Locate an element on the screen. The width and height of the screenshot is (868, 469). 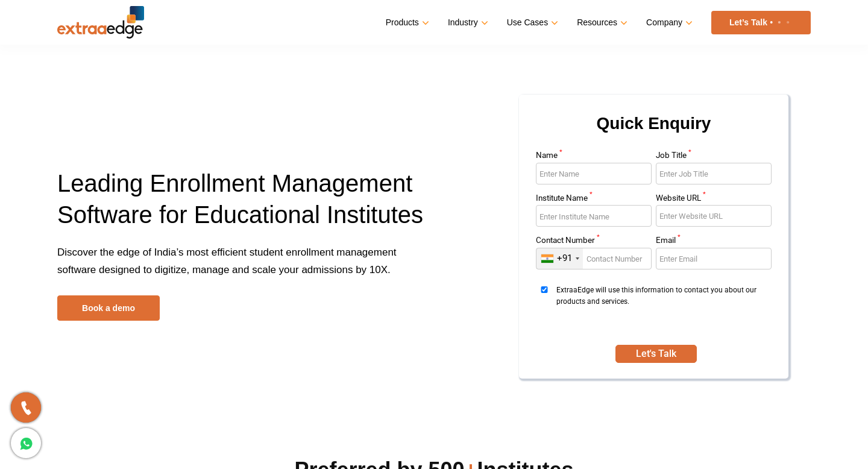
input: Enter Name is located at coordinates (594, 173).